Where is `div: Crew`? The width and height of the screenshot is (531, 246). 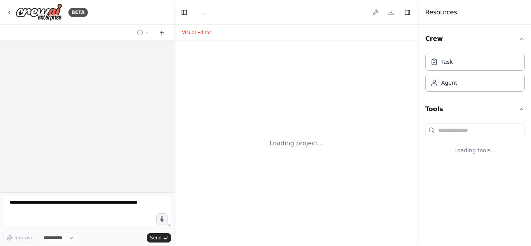
div: Crew is located at coordinates (475, 74).